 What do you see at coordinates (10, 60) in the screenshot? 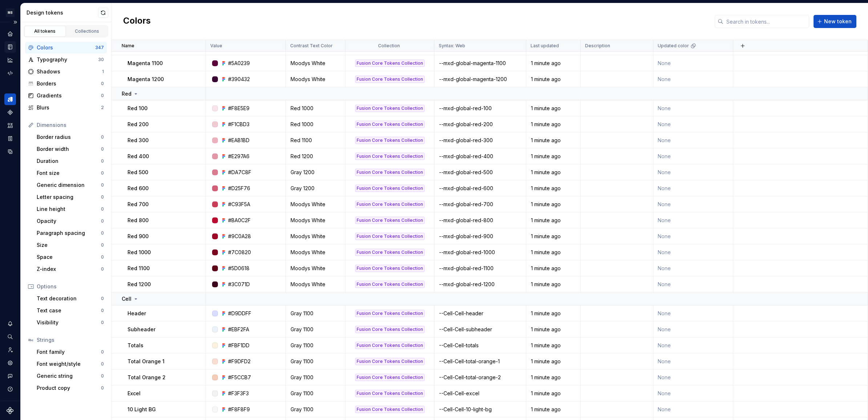
I see `a: Analytics` at bounding box center [10, 60].